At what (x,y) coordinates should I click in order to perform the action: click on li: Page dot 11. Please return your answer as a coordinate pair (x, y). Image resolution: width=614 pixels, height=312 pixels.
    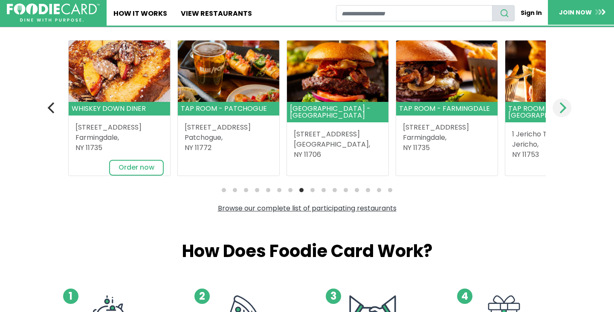
    Looking at the image, I should click on (334, 190).